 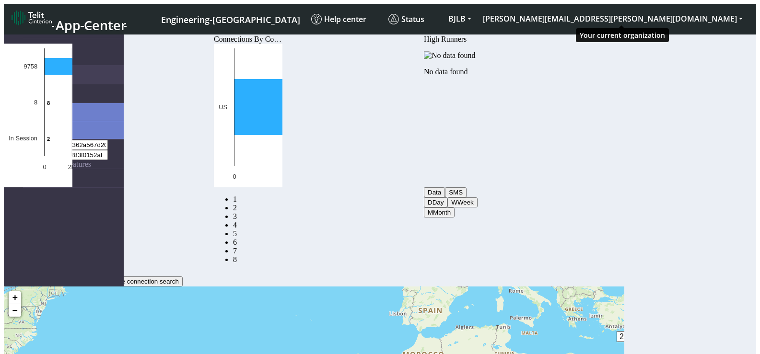 What do you see at coordinates (23, 138) in the screenshot?
I see `text: In Session` at bounding box center [23, 138].